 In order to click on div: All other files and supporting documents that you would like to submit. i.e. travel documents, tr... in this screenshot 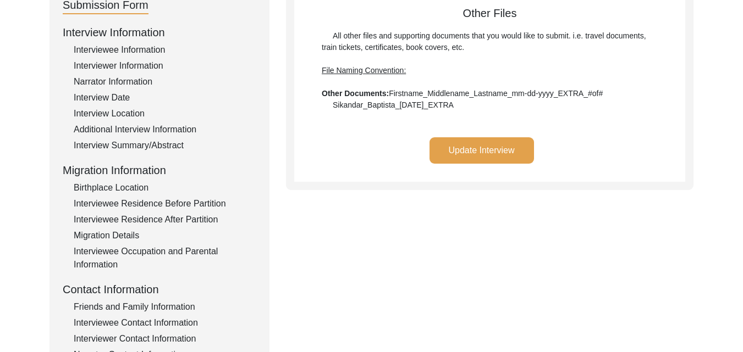, I will do `click(489, 70)`.